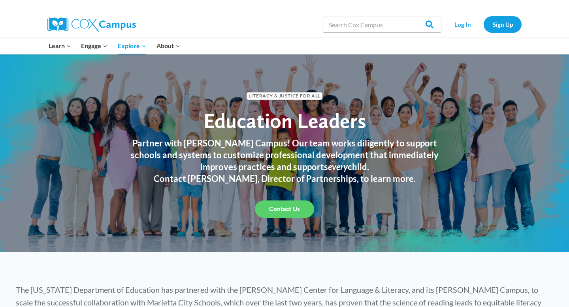 The width and height of the screenshot is (569, 307). What do you see at coordinates (284, 96) in the screenshot?
I see `span: Literacy & Justice for All` at bounding box center [284, 96].